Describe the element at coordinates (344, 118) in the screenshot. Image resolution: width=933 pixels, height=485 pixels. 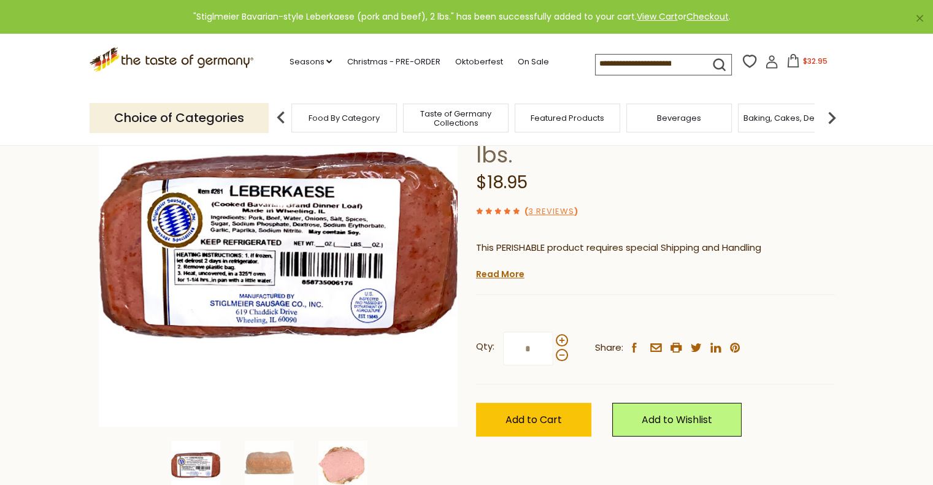
I see `span: Food By Category` at that location.